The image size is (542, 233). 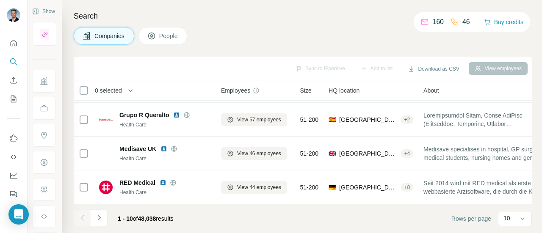 What do you see at coordinates (235, 91) in the screenshot?
I see `span: Employees` at bounding box center [235, 91].